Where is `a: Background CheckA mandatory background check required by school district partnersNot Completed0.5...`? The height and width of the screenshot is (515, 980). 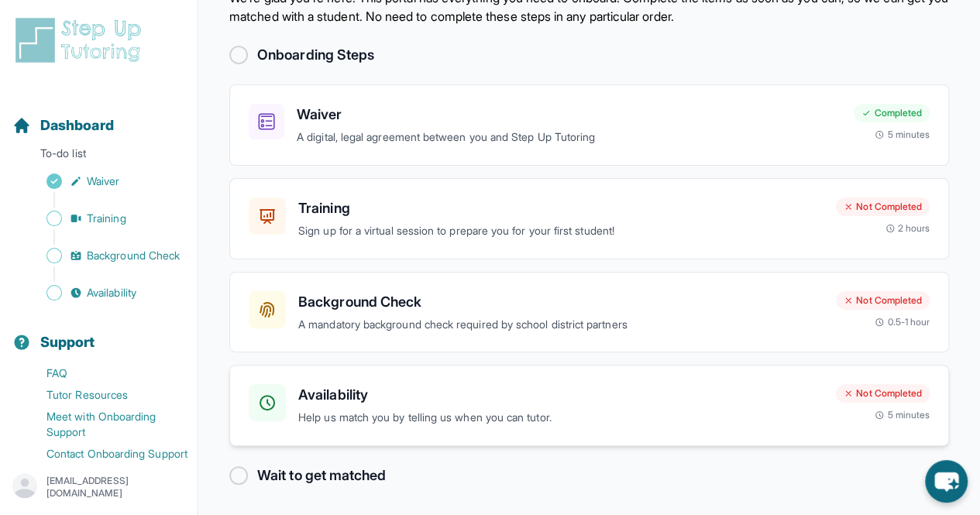
a: Background CheckA mandatory background check required by school district partnersNot Completed0.5... is located at coordinates (588, 312).